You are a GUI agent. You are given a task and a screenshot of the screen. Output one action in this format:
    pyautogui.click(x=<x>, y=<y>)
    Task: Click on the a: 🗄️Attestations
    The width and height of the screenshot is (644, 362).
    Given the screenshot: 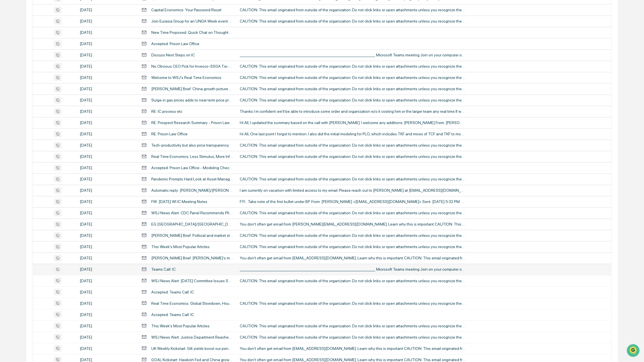 What is the action you would take?
    pyautogui.click(x=55, y=74)
    